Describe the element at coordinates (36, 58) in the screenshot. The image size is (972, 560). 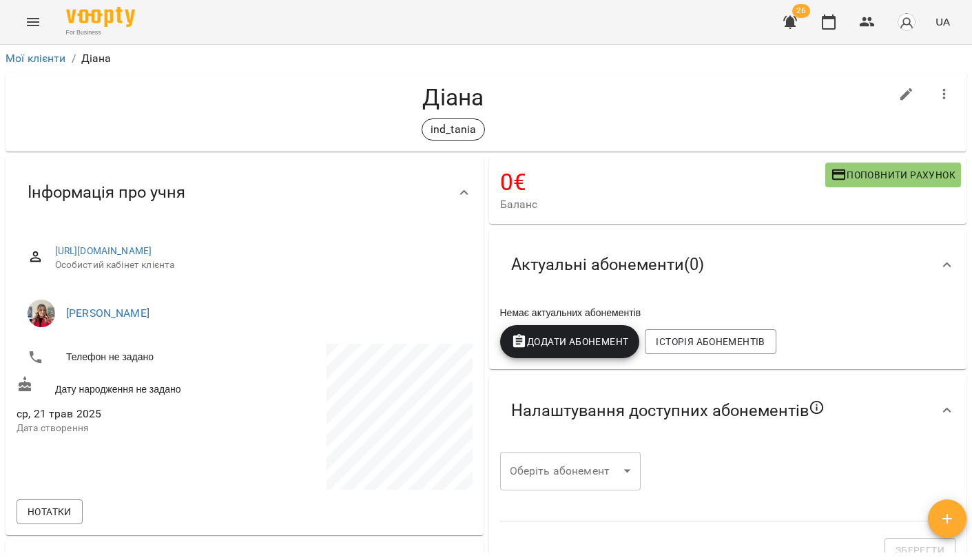
I see `a: Мої клієнти` at that location.